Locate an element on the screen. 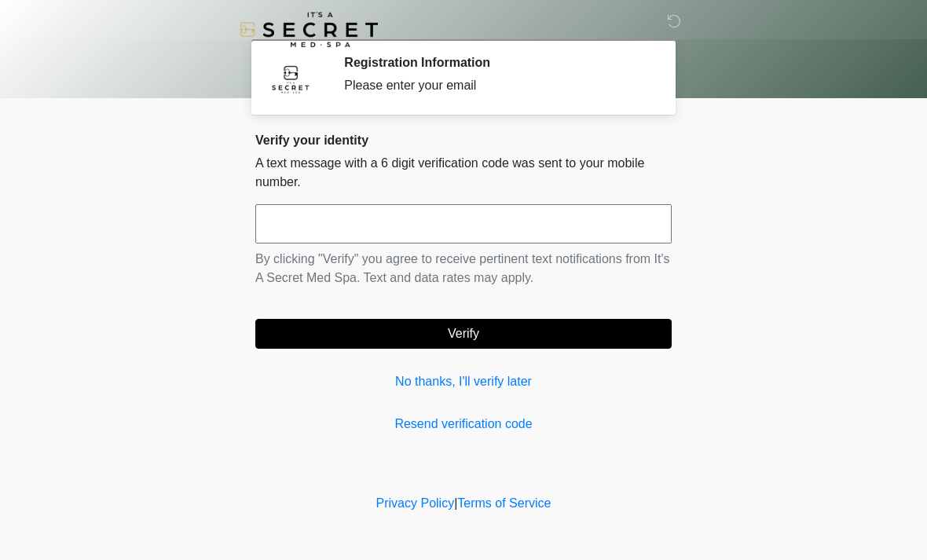  img: Agent Avatar is located at coordinates (290, 78).